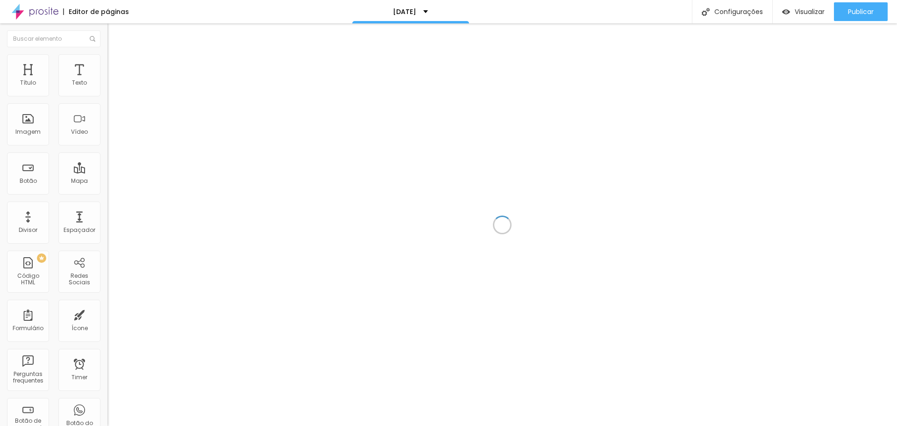 The image size is (897, 426). I want to click on img: view-1.svg, so click(786, 12).